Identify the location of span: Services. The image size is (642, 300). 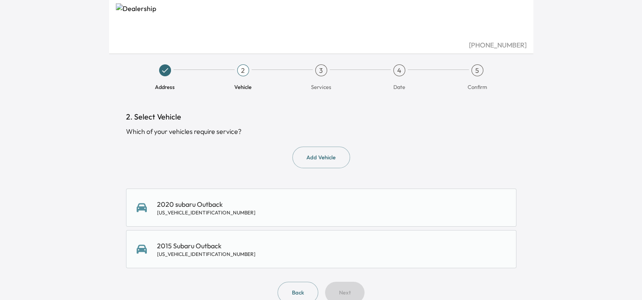
(321, 87).